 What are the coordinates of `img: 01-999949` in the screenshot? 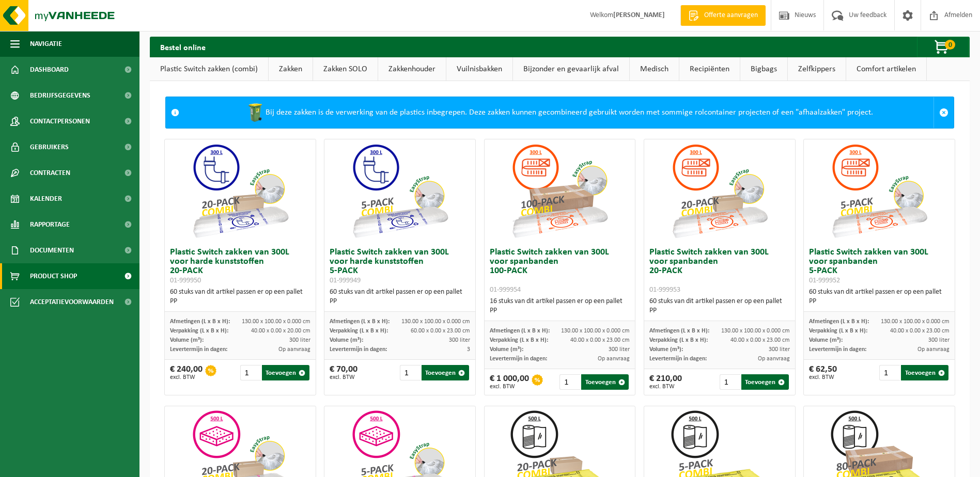 It's located at (400, 191).